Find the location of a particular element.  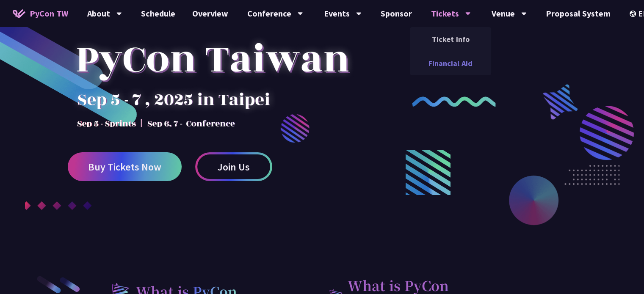

span: Join Us is located at coordinates (234, 167).